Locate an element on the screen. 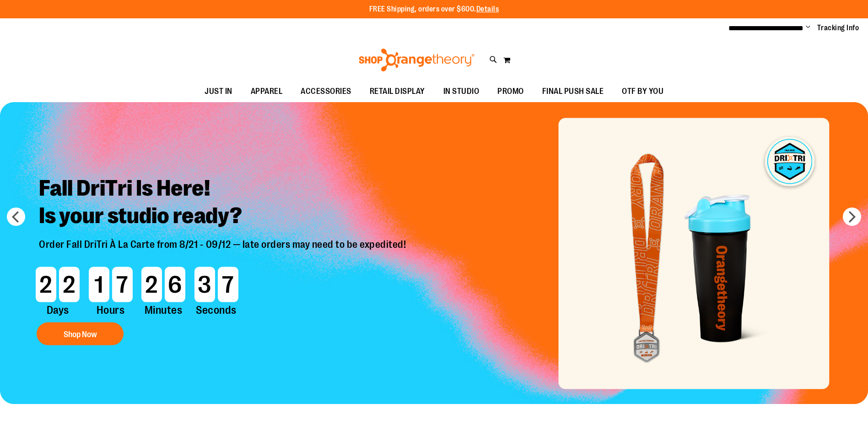 This screenshot has width=868, height=437. span: 3 is located at coordinates (204, 284).